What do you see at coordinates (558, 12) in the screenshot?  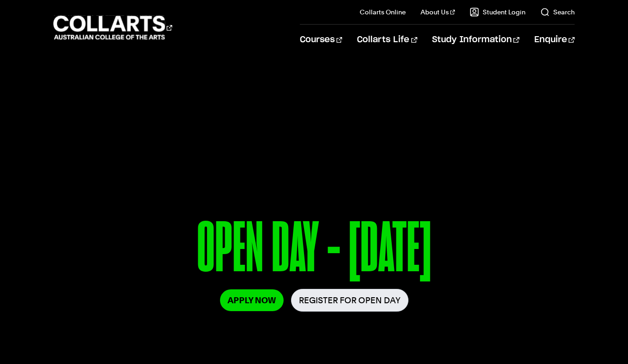 I see `a: Search` at bounding box center [558, 12].